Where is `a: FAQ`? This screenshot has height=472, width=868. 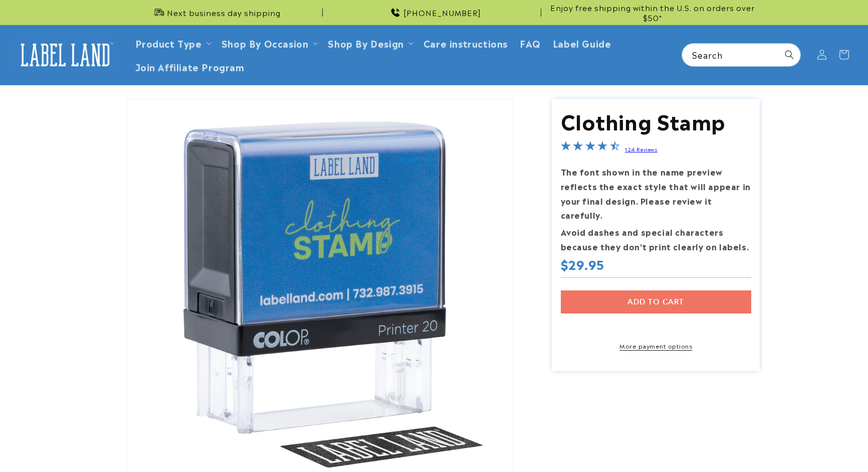 a: FAQ is located at coordinates (530, 43).